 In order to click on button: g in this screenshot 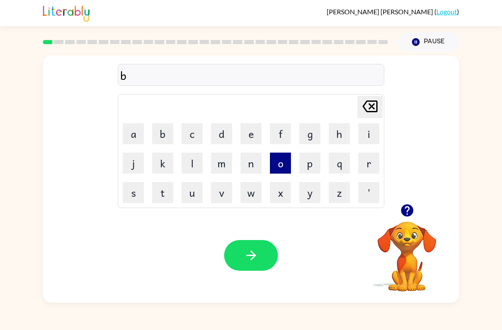, I will do `click(310, 134)`.